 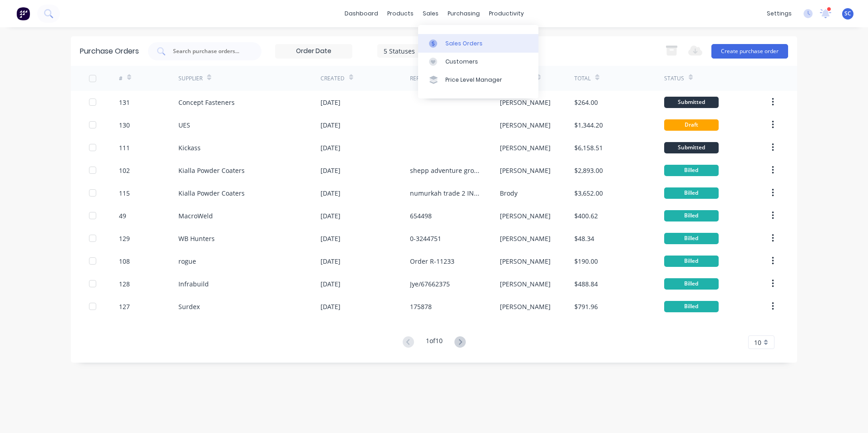 What do you see at coordinates (445, 193) in the screenshot?
I see `div: numurkah trade 2 INV 12117` at bounding box center [445, 193].